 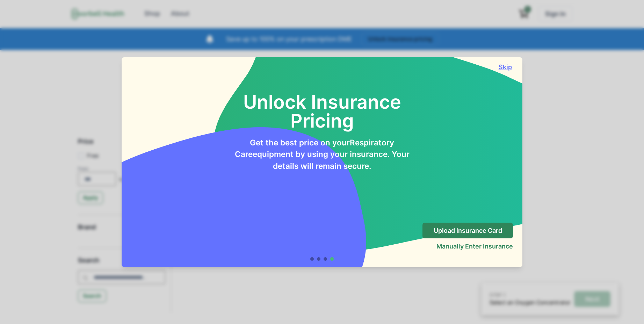 I want to click on button: Skip, so click(x=505, y=67).